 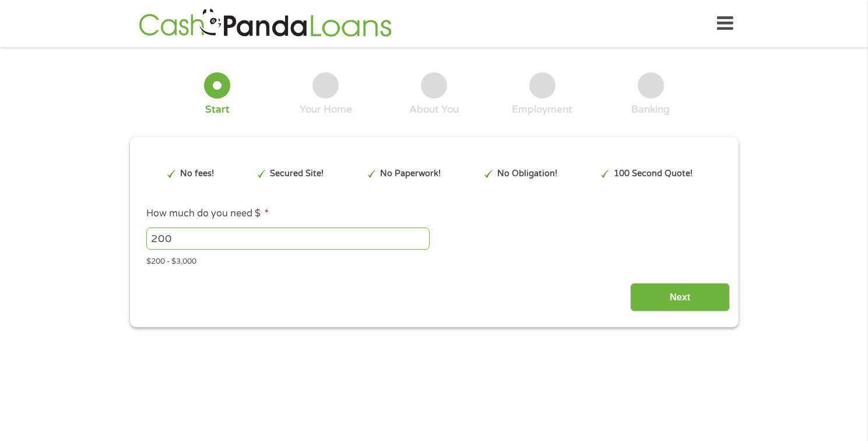 What do you see at coordinates (434, 110) in the screenshot?
I see `div: About You` at bounding box center [434, 110].